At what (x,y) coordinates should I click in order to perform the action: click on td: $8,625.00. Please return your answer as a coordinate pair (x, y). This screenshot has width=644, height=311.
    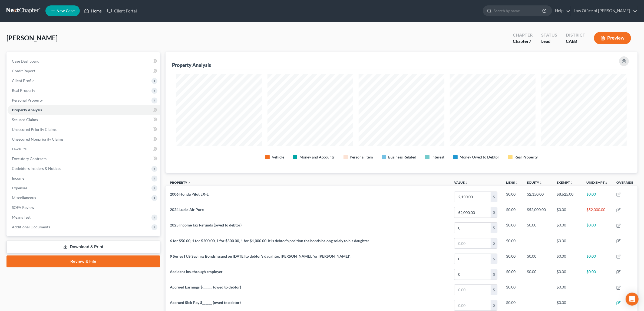
    Looking at the image, I should click on (568, 197).